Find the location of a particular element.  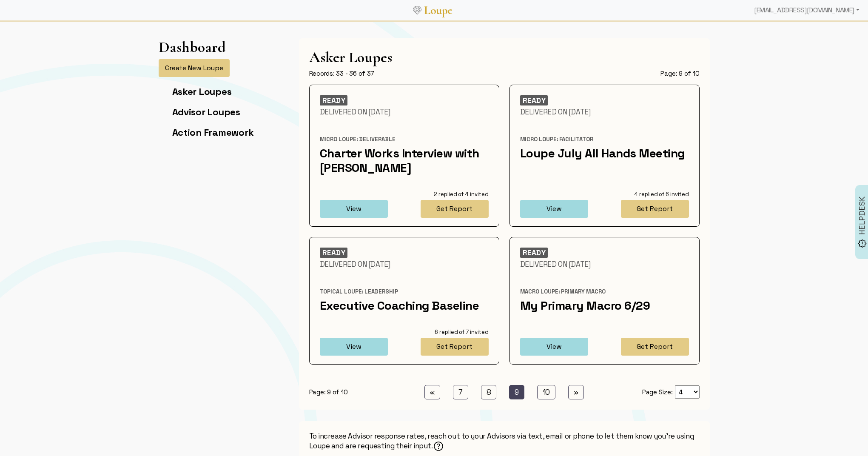

img: Help is located at coordinates (439, 446).